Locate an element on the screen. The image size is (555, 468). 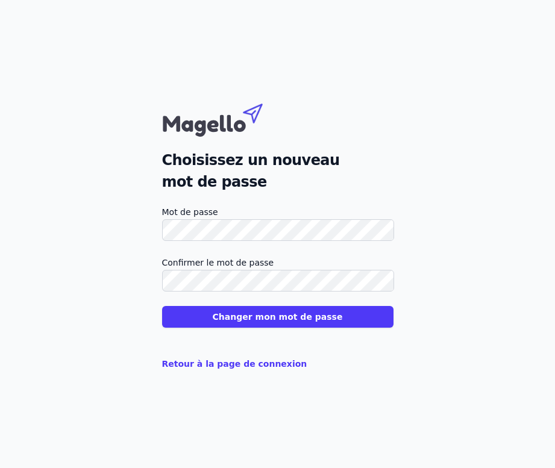
button: Changer mon mot de passe is located at coordinates (278, 317).